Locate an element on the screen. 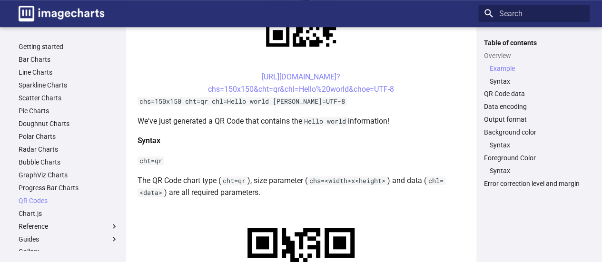 The height and width of the screenshot is (262, 602). nav: Table of contents is located at coordinates (534, 113).